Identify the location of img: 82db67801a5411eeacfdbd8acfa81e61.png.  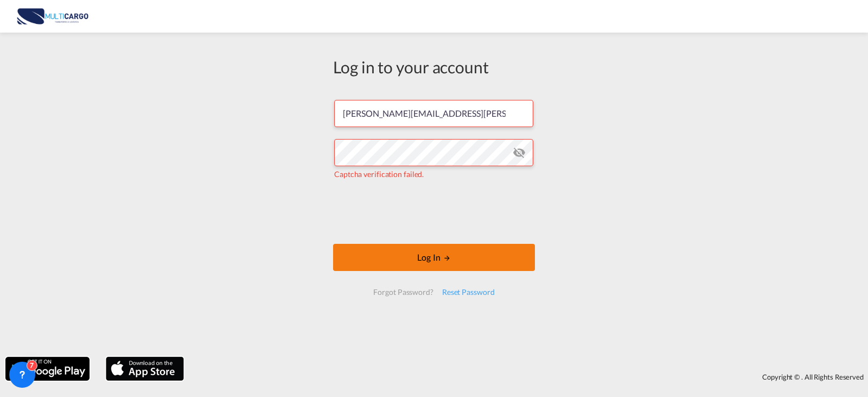
(53, 16).